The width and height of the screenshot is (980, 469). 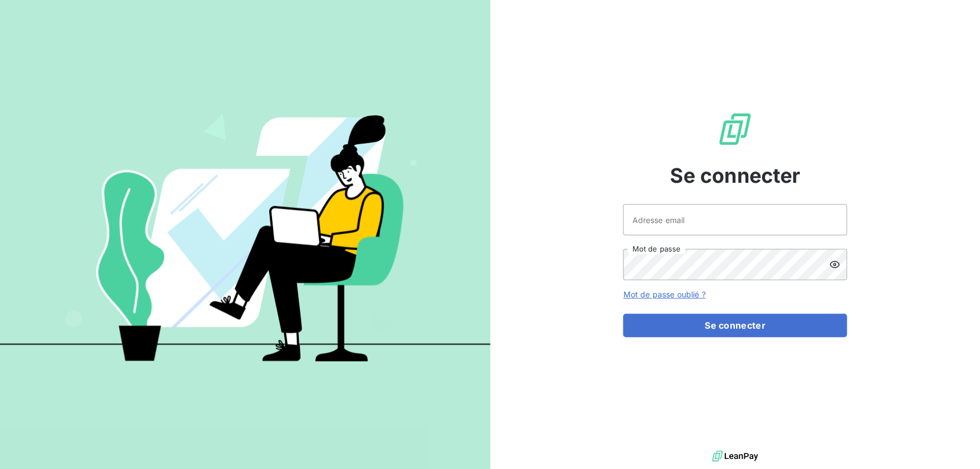 I want to click on a: Mot de passe oublié ?, so click(x=663, y=294).